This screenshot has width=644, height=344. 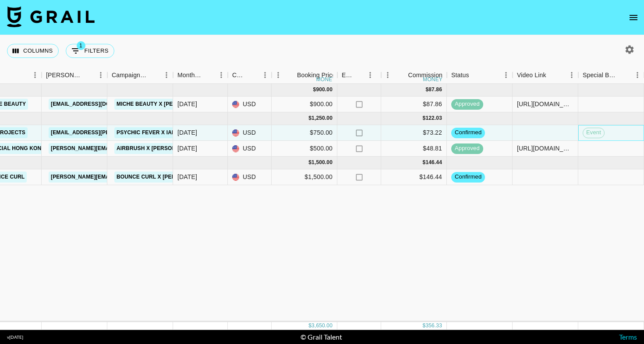 What do you see at coordinates (305, 149) in the screenshot?
I see `div: $500.00` at bounding box center [305, 149].